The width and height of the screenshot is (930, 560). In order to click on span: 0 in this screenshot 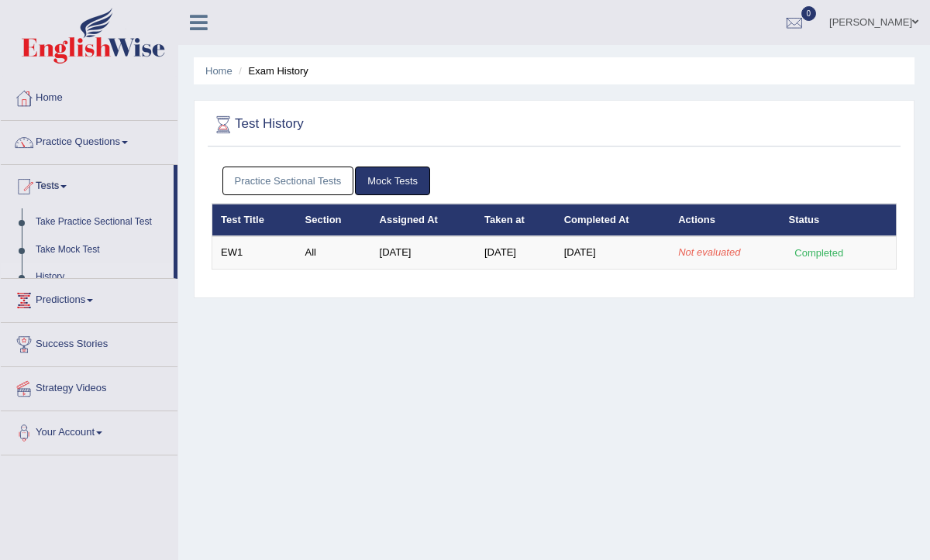, I will do `click(809, 14)`.